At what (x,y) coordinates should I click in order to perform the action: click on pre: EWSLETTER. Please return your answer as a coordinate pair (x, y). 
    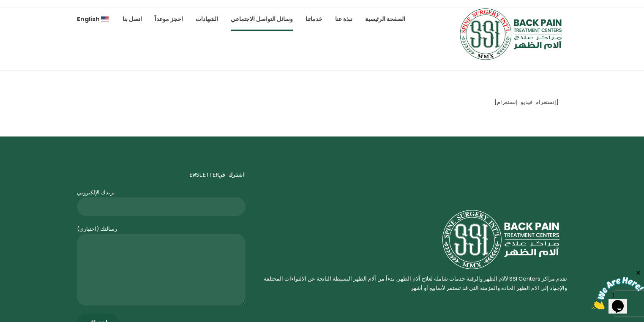
    Looking at the image, I should click on (161, 175).